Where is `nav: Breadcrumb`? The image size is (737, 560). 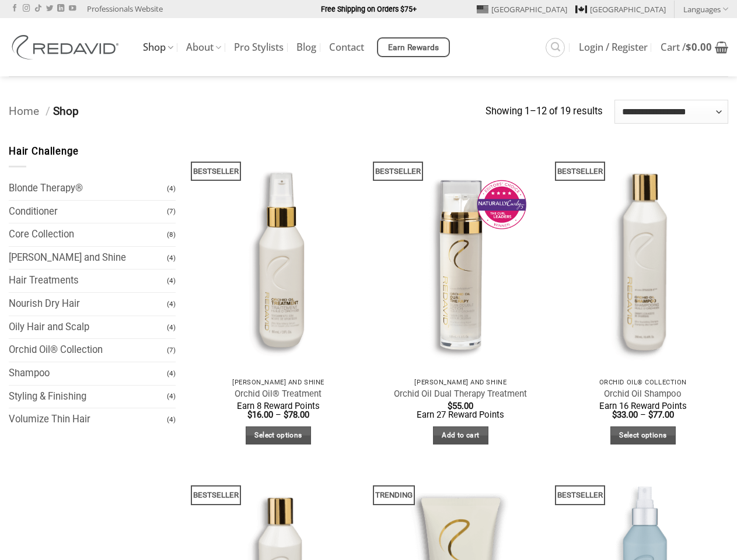
nav: Breadcrumb is located at coordinates (247, 111).